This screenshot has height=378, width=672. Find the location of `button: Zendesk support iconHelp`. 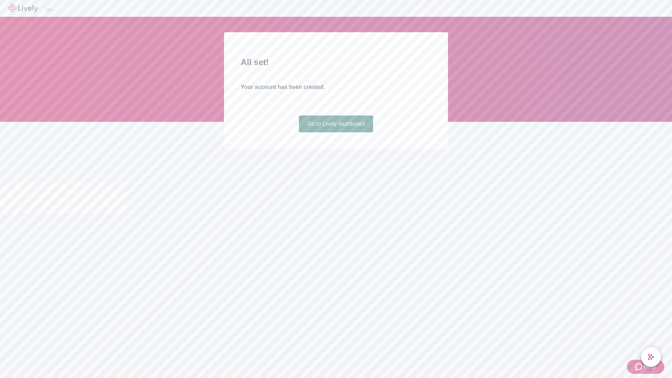

button: Zendesk support iconHelp is located at coordinates (645, 367).